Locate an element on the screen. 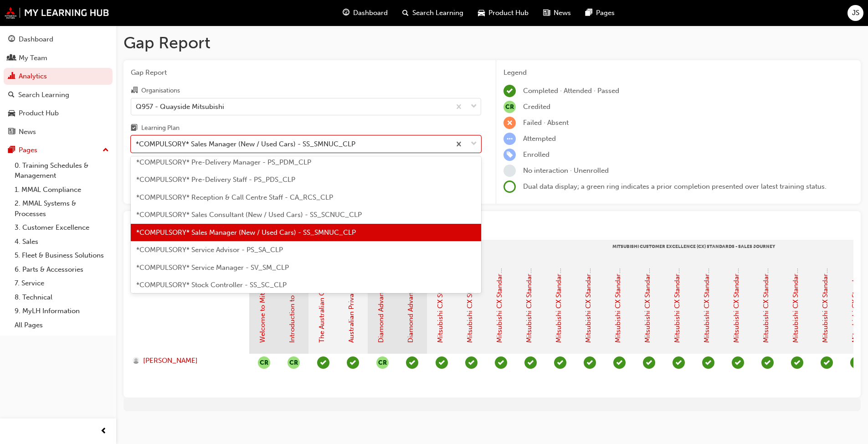  span: JS is located at coordinates (856, 13).